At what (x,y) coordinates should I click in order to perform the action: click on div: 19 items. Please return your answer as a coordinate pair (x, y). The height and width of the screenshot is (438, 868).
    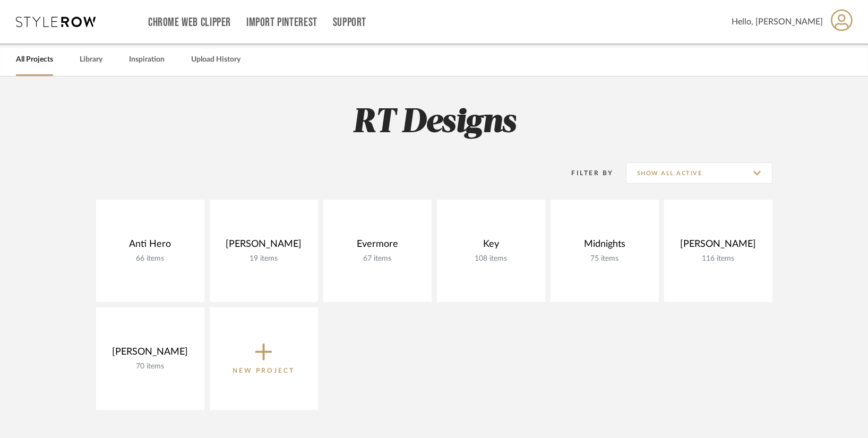
    Looking at the image, I should click on (264, 258).